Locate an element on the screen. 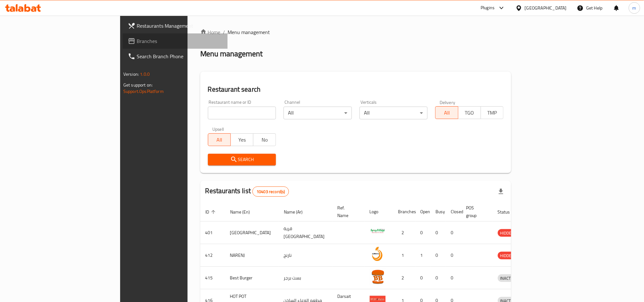 The image size is (644, 302). img: Best Burger is located at coordinates (377, 277).